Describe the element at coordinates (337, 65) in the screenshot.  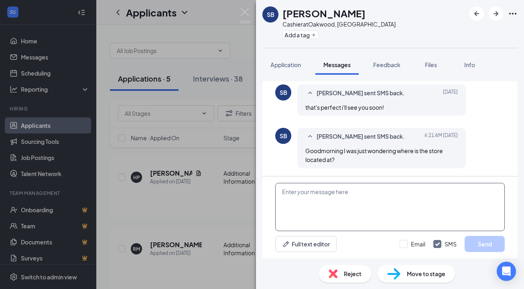
I see `span: Messages` at that location.